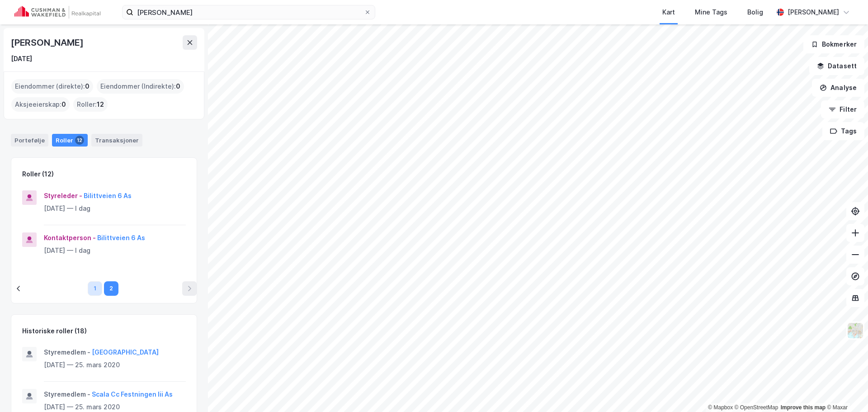  What do you see at coordinates (69, 140) in the screenshot?
I see `div: Roller` at bounding box center [69, 140].